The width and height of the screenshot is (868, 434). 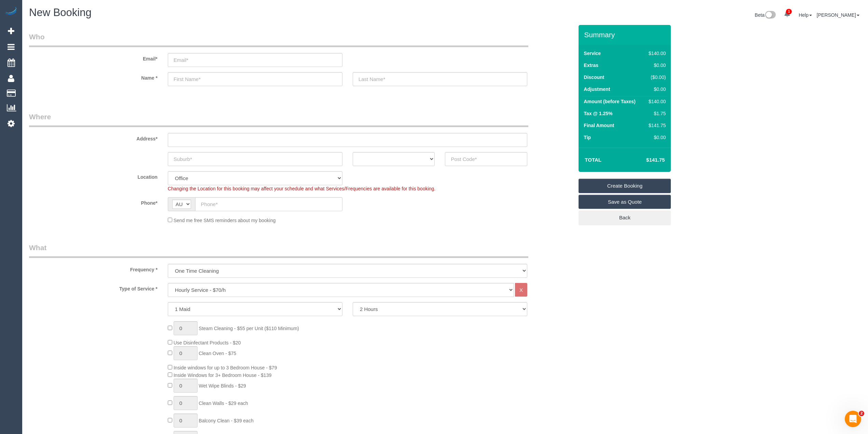 I want to click on span: Send me free SMS reminders about my booking, so click(x=225, y=221).